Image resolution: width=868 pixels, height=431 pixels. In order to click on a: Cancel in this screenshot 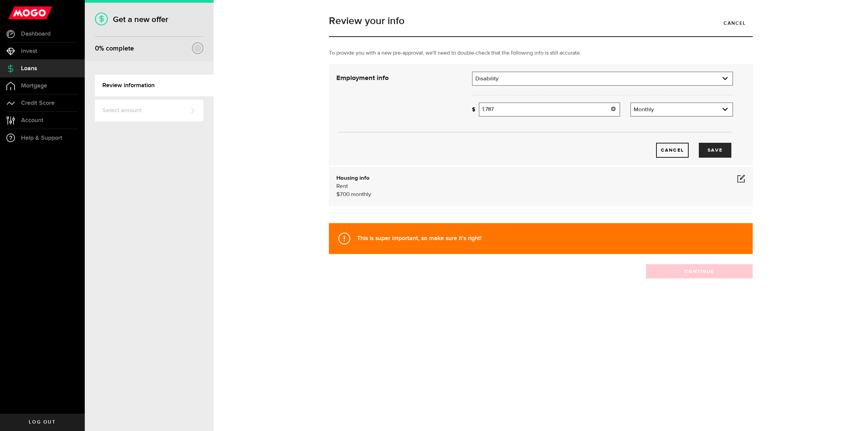, I will do `click(735, 23)`.